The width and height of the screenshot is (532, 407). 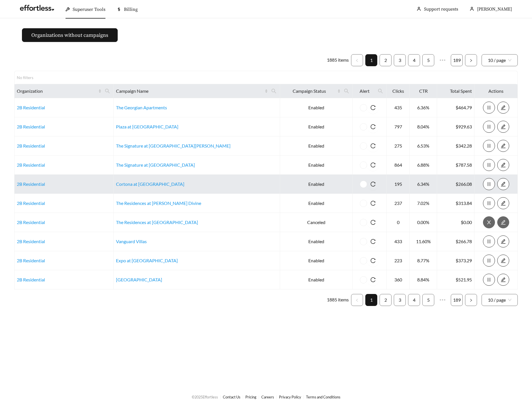 What do you see at coordinates (309, 91) in the screenshot?
I see `span: Campaign Status` at bounding box center [309, 91].